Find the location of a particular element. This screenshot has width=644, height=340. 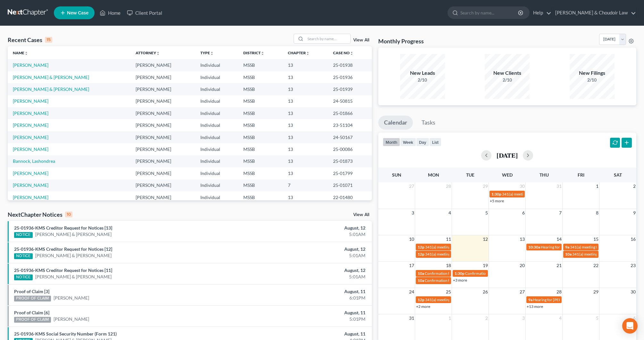

span: 3 is located at coordinates (413, 213).